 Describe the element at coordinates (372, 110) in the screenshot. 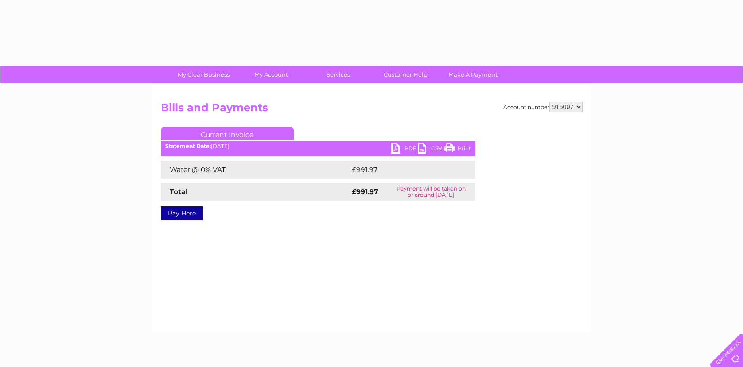

I see `h2: Bills and Payments` at that location.